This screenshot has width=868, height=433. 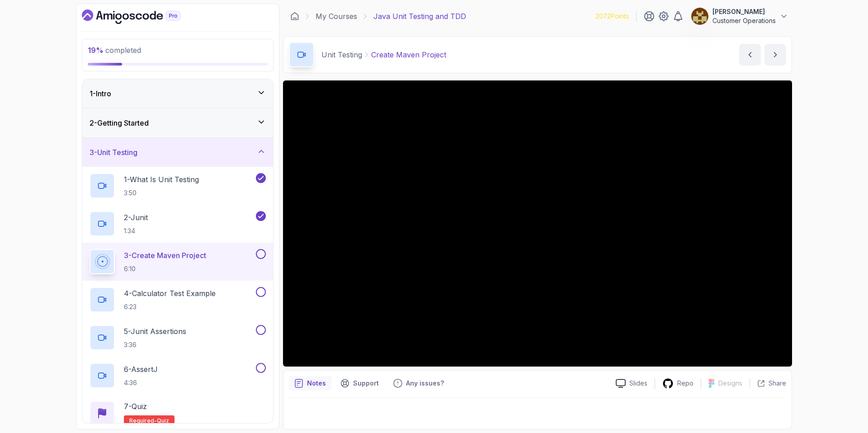 I want to click on p: 4:36, so click(x=141, y=383).